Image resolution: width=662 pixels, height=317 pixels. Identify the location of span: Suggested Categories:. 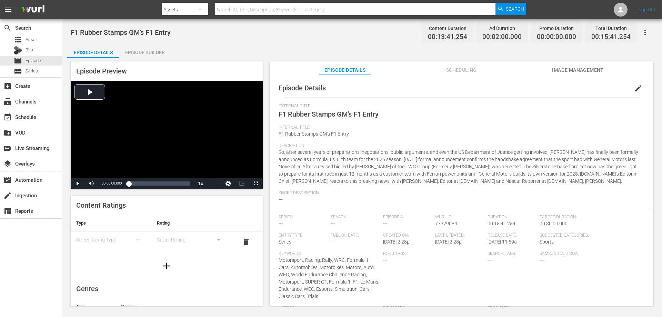
(590, 236).